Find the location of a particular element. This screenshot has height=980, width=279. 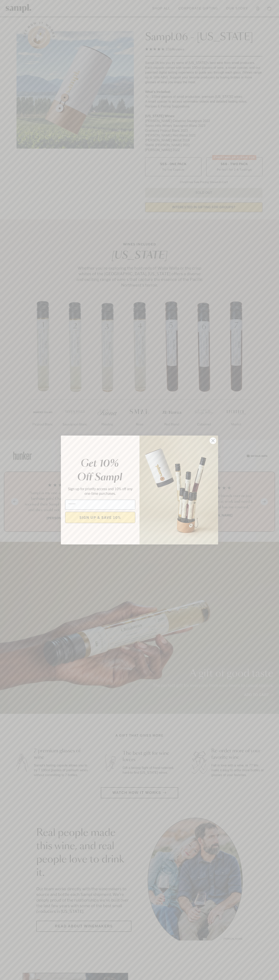

button: Close dialog is located at coordinates (213, 441).